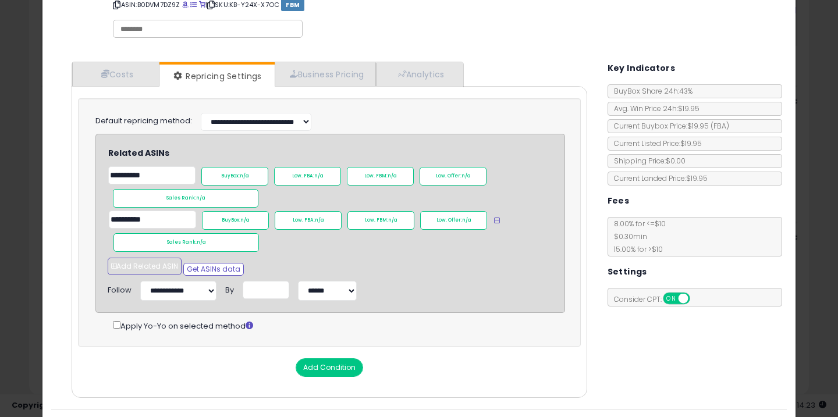 This screenshot has height=417, width=838. Describe the element at coordinates (635, 249) in the screenshot. I see `span: 15.00 % for > $10` at that location.